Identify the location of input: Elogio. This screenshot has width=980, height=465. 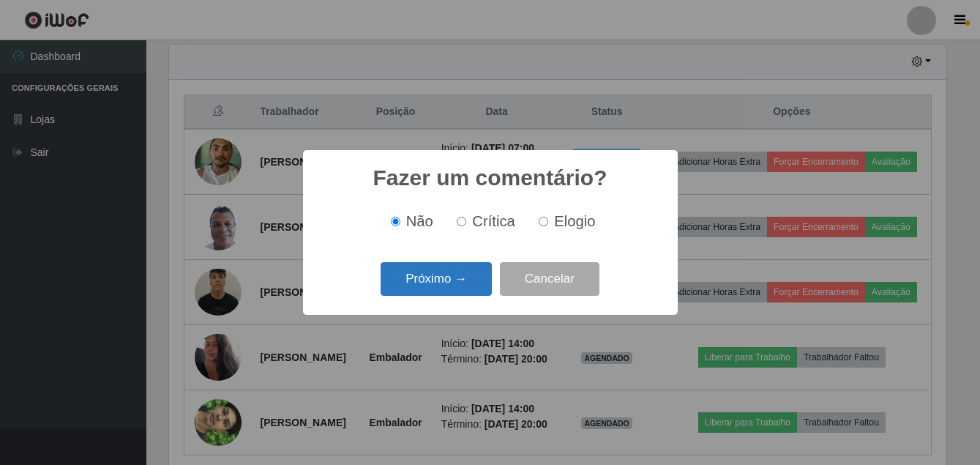
(544, 222).